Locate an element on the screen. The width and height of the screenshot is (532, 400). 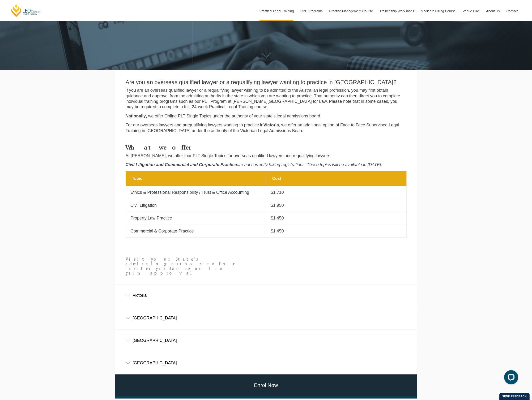
a: Medicare Billing Course is located at coordinates (438, 11).